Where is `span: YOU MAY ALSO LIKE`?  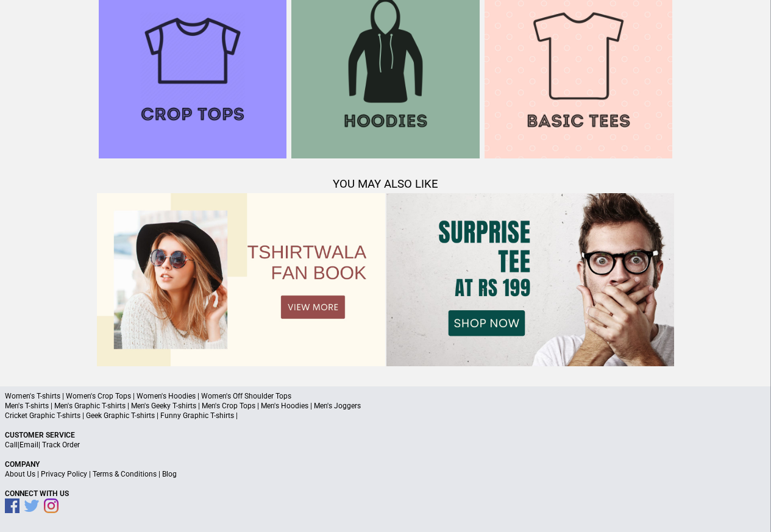 span: YOU MAY ALSO LIKE is located at coordinates (386, 184).